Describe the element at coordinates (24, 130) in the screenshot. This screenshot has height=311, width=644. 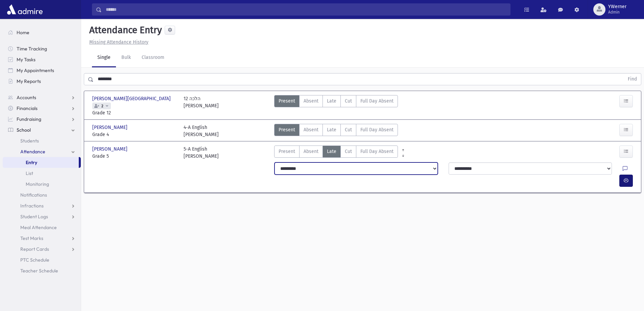
I see `span: School` at that location.